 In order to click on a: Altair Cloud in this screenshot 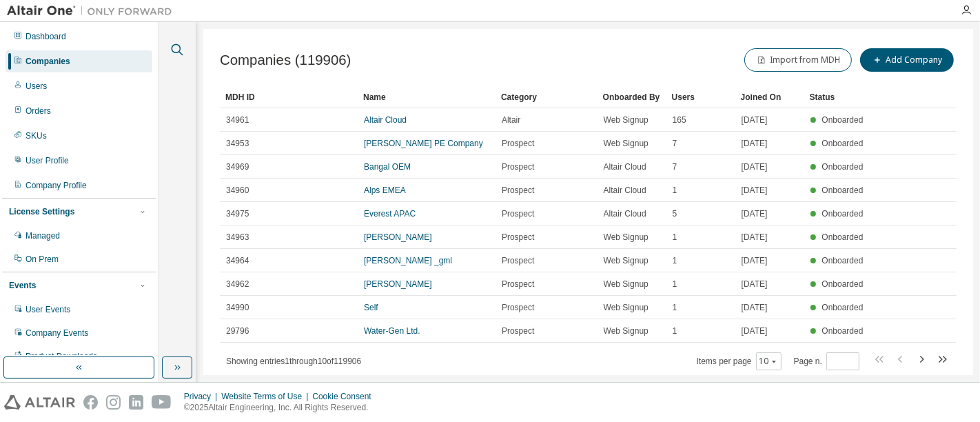, I will do `click(385, 120)`.